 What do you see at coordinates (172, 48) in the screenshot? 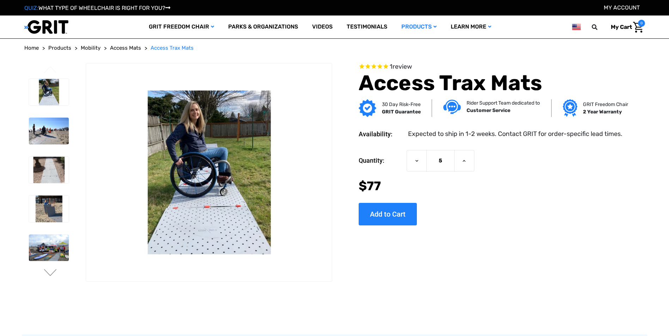
I see `span: Access Trax Mats` at bounding box center [172, 48].